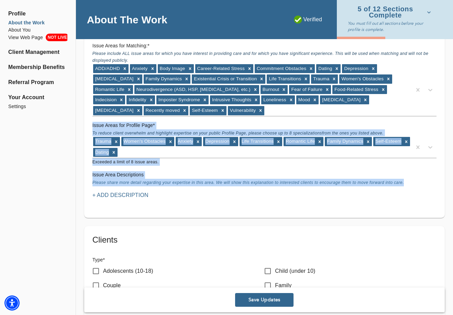 The image size is (453, 315). I want to click on p: Couple, so click(112, 286).